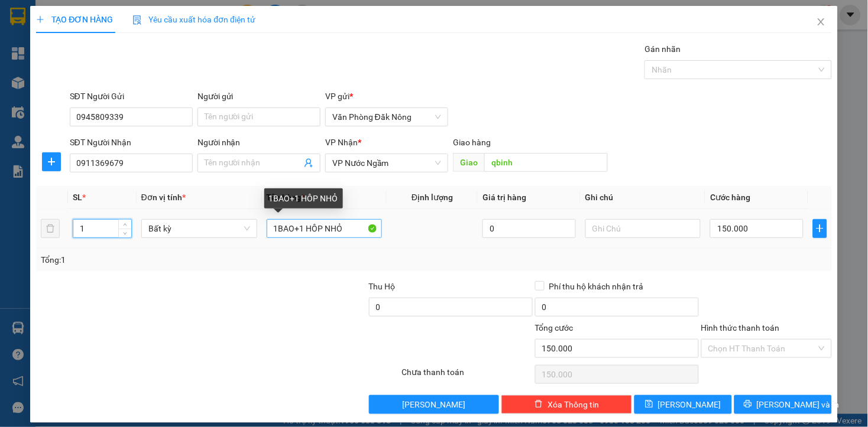 The width and height of the screenshot is (868, 427). I want to click on span: SL, so click(77, 198).